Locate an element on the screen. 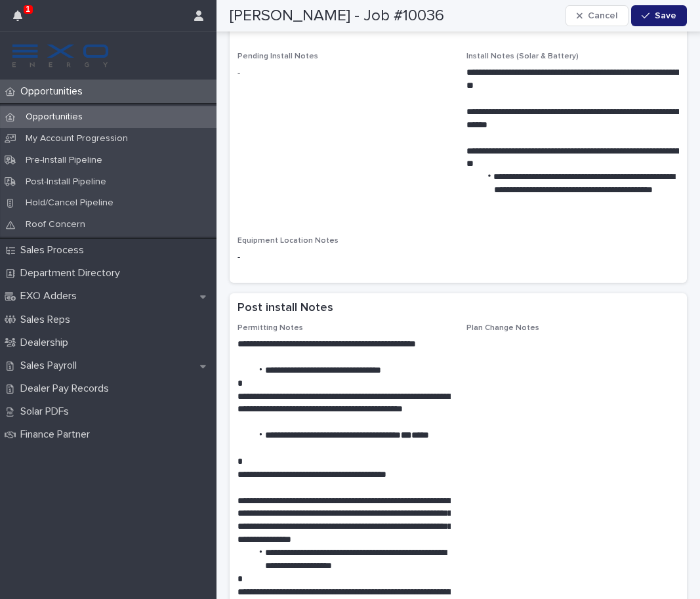 Image resolution: width=700 pixels, height=599 pixels. p: 1 is located at coordinates (27, 9).